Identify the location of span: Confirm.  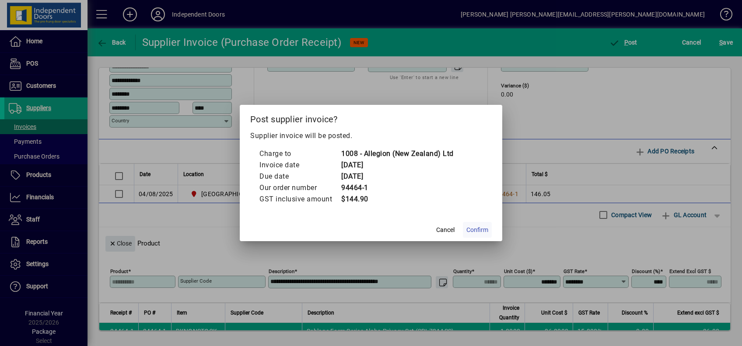
(477, 230).